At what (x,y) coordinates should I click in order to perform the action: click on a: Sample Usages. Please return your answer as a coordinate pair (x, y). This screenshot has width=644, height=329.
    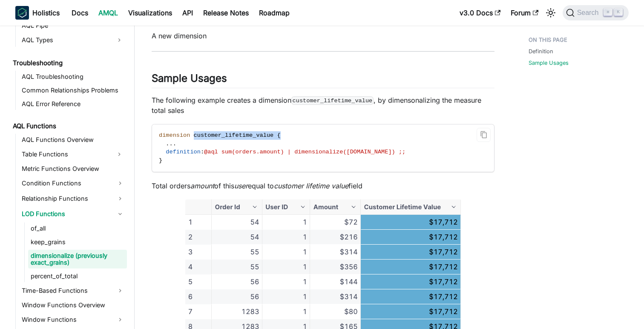
    Looking at the image, I should click on (549, 63).